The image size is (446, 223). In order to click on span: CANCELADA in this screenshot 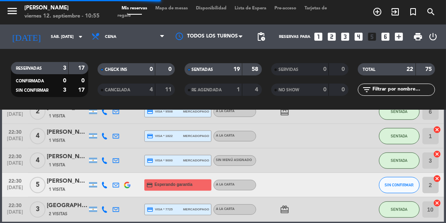, I will do `click(118, 90)`.